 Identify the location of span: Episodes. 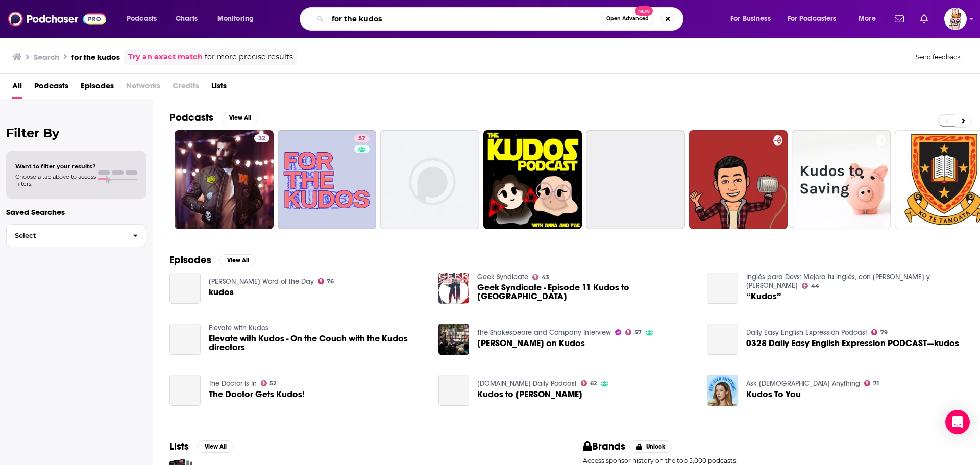
(97, 88).